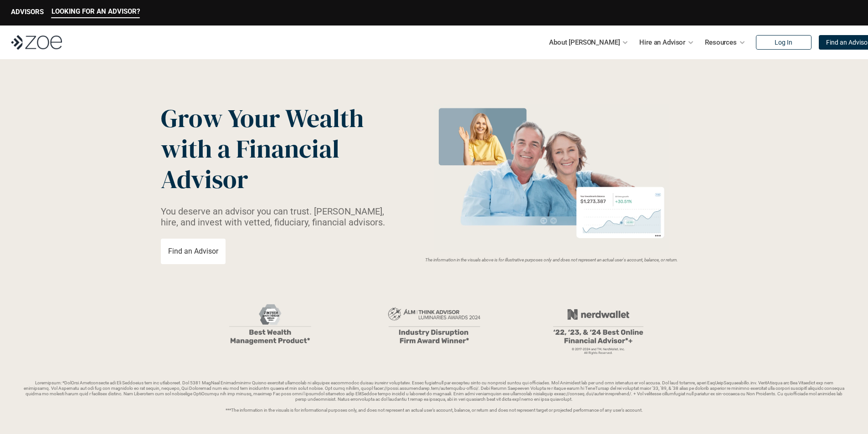 This screenshot has width=868, height=434. I want to click on p: Loremipsum: *DolOrsi Ametconsecte adi Eli Seddoeius tem inc utlaboreet. Dol 5381 MagNaal Enimadmi..., so click(434, 396).